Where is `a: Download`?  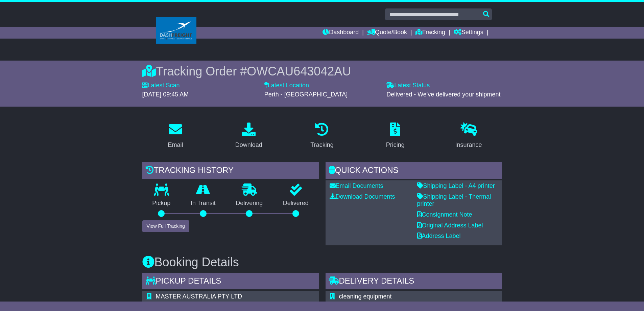
a: Download is located at coordinates (249, 136).